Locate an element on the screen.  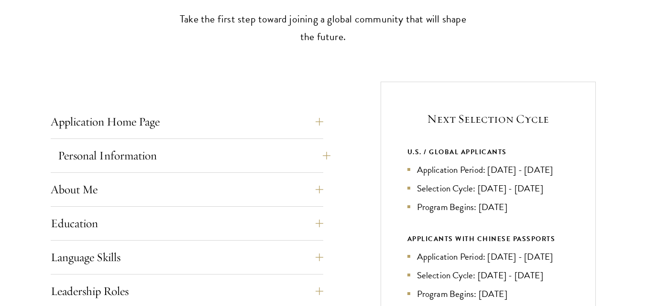
button: Language Skills is located at coordinates (187, 258).